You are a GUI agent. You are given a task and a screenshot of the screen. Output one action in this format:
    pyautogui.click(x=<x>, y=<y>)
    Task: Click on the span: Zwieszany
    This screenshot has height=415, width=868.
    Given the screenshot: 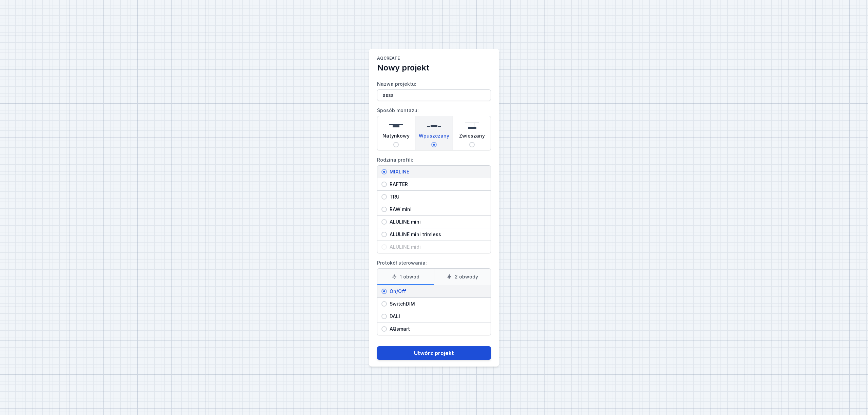 What is the action you would take?
    pyautogui.click(x=472, y=137)
    